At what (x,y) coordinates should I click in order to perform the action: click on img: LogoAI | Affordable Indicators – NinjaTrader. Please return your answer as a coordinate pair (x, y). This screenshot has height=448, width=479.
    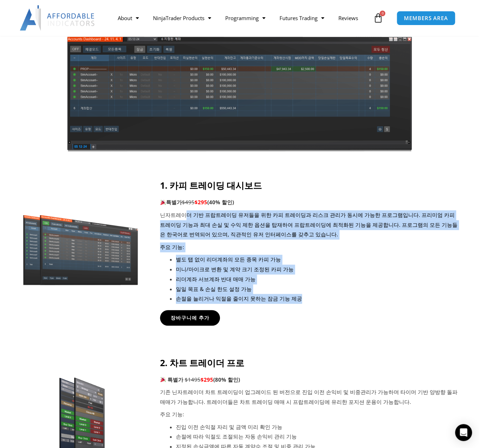
    Looking at the image, I should click on (57, 18).